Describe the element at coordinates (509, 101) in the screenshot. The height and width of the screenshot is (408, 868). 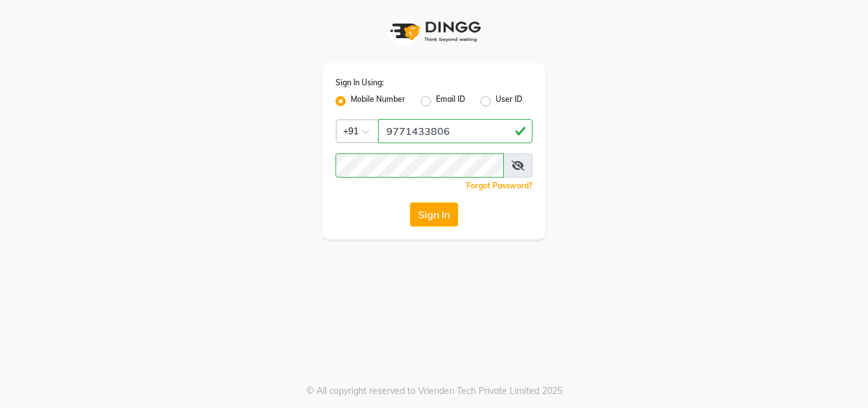
I see `label: User ID` at that location.